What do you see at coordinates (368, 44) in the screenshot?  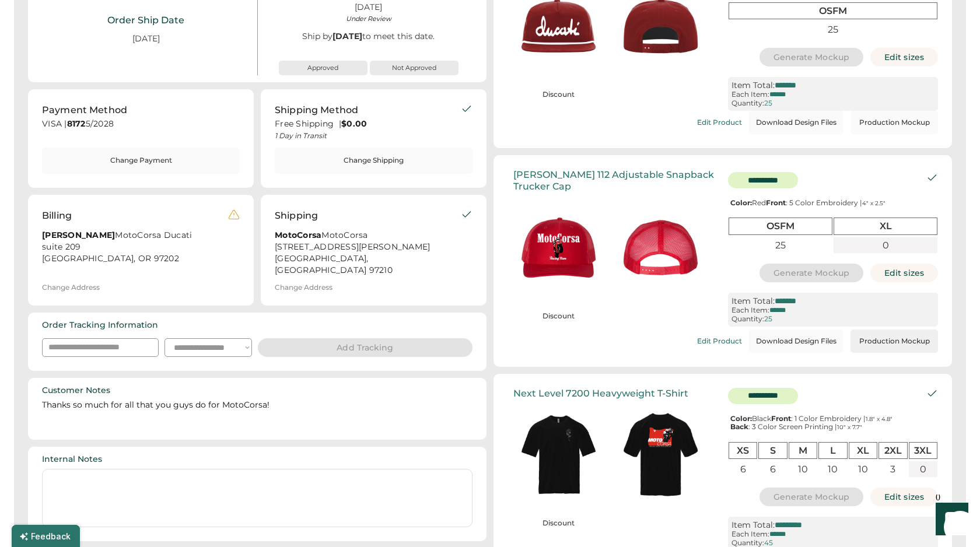 I see `div: Ship by to meet this date.` at bounding box center [368, 44].